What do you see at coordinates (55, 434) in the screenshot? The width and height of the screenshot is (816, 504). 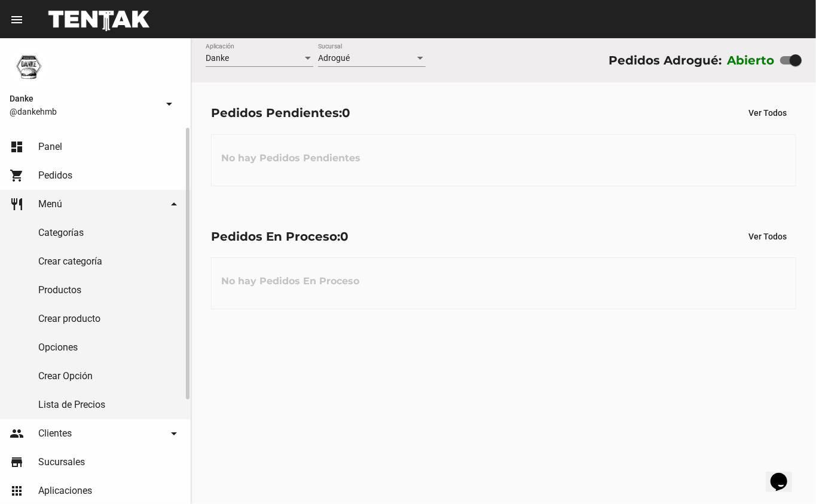 I see `span: Clientes` at bounding box center [55, 434].